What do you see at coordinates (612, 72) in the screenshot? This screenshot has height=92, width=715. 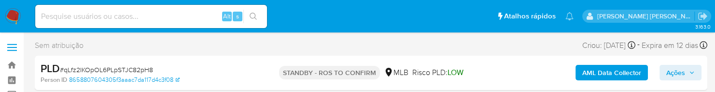 I see `b: AML Data Collector` at bounding box center [612, 72].